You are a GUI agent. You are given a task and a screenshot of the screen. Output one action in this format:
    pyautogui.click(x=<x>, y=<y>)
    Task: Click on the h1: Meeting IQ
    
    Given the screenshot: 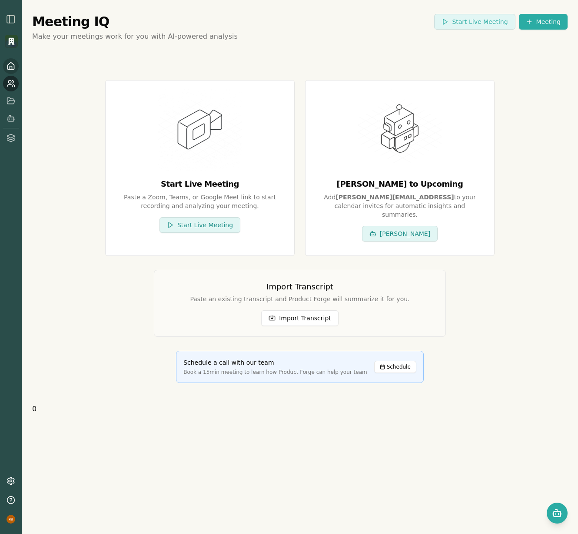 What is the action you would take?
    pyautogui.click(x=71, y=22)
    